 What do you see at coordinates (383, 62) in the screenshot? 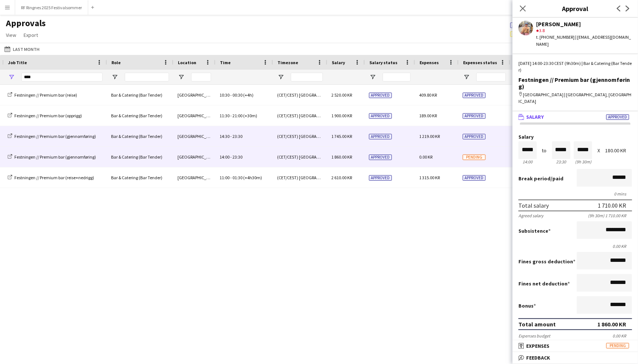
I see `span: Salary status` at bounding box center [383, 62].